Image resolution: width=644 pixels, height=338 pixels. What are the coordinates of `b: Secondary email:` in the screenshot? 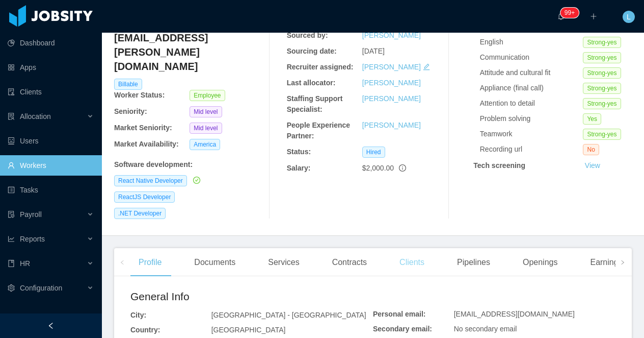 It's located at (402, 329).